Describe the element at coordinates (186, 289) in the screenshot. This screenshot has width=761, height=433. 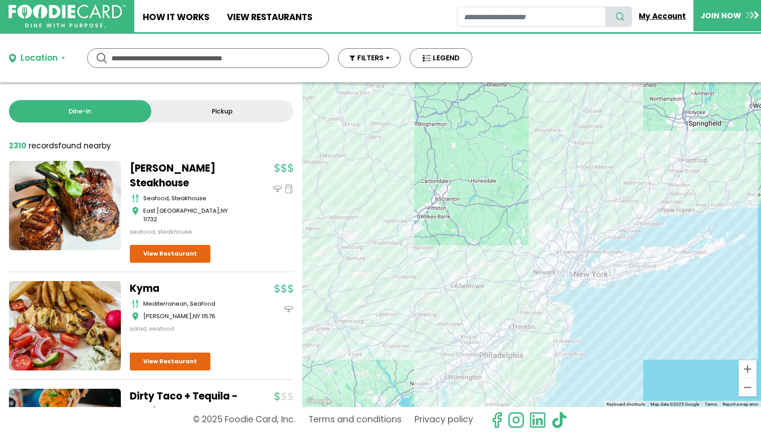
I see `a: Kyma` at that location.